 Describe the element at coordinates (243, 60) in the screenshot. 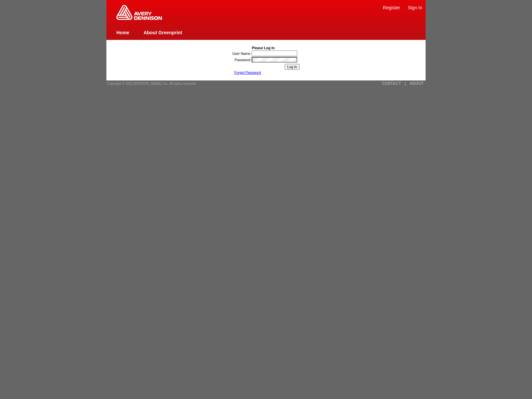

I see `label: Password:` at that location.